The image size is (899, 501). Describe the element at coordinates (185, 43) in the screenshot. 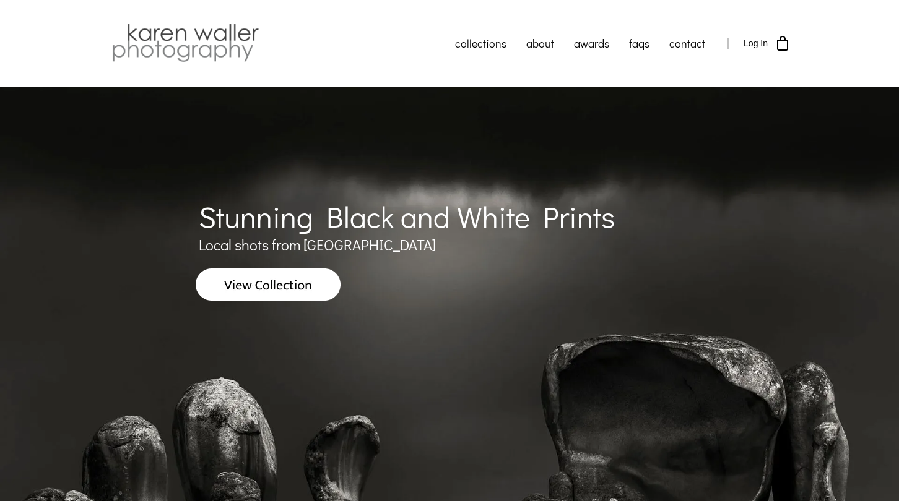

I see `img: Karen Waller Photography` at that location.